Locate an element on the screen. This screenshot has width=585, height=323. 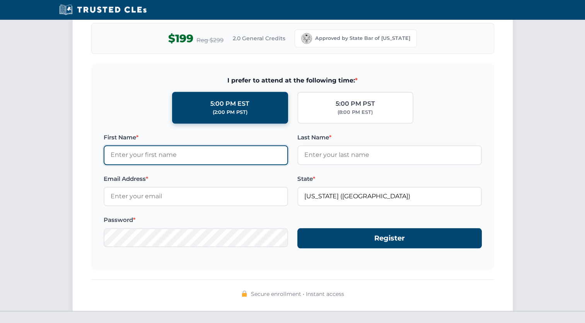
input: California (CA) is located at coordinates (390, 196).